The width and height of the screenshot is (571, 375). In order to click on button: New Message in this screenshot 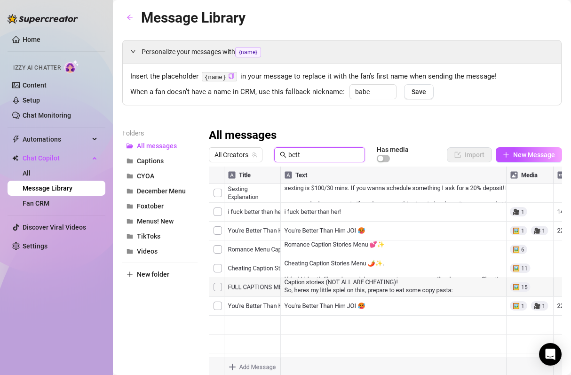, I will do `click(529, 155)`.